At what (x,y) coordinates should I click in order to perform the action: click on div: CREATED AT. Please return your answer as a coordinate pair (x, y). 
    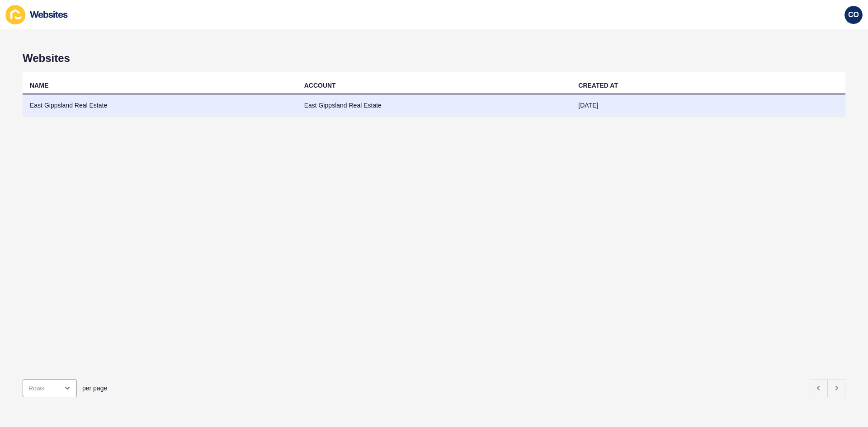
    Looking at the image, I should click on (598, 86).